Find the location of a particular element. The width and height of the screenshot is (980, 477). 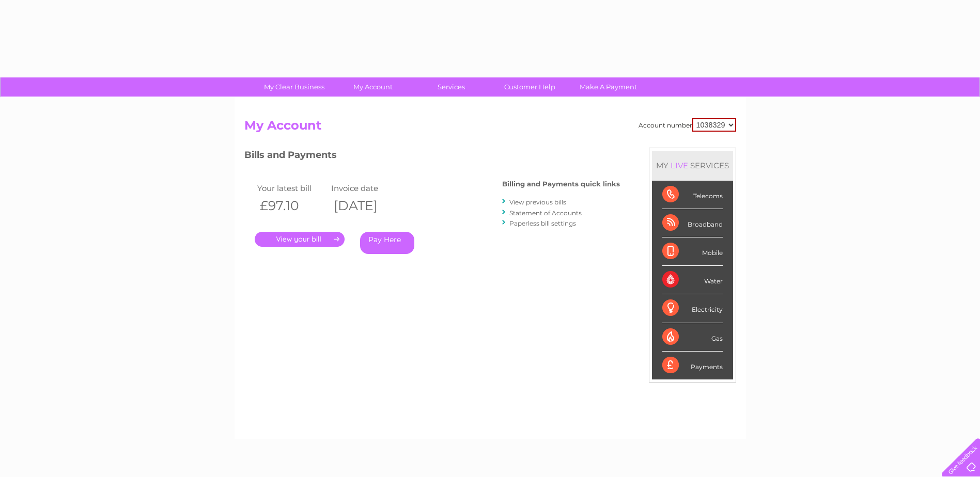

a: My Clear Business is located at coordinates (294, 87).